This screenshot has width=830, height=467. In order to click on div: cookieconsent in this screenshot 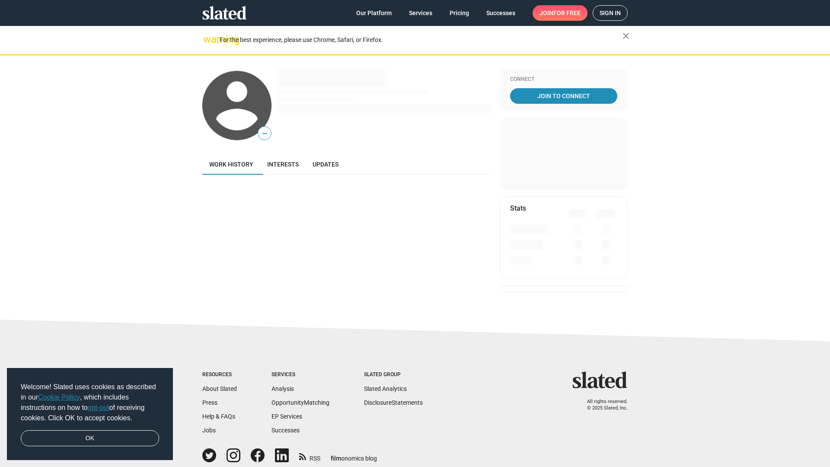, I will do `click(90, 414)`.